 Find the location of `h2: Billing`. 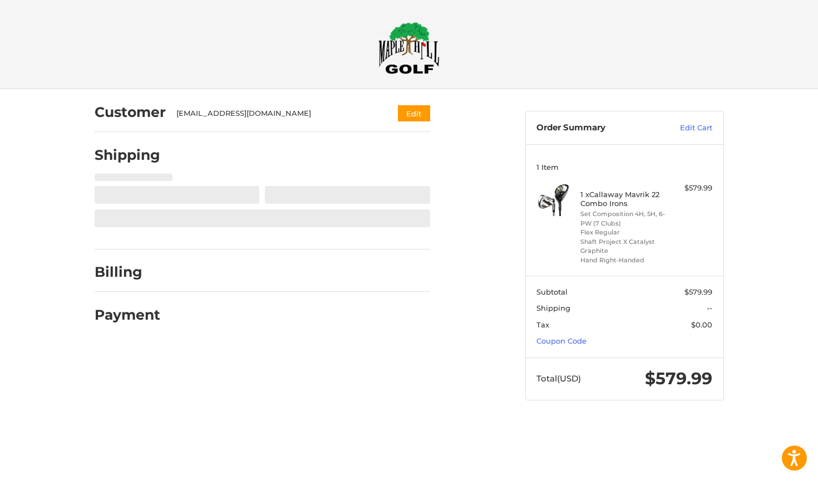

h2: Billing is located at coordinates (127, 272).